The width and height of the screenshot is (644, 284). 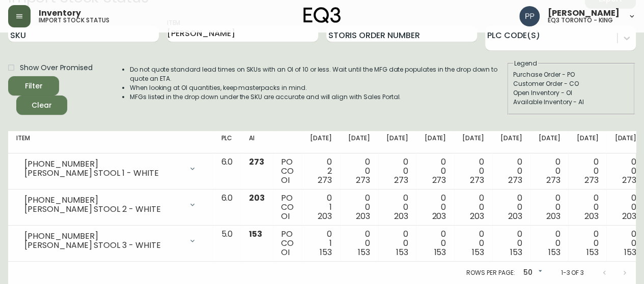 I want to click on button: Clear, so click(x=42, y=105).